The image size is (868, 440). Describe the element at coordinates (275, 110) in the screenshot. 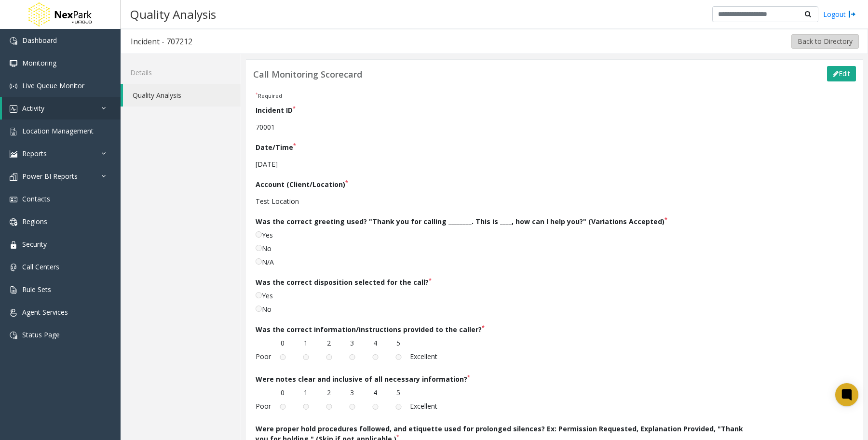

I see `label: Incident ID` at that location.